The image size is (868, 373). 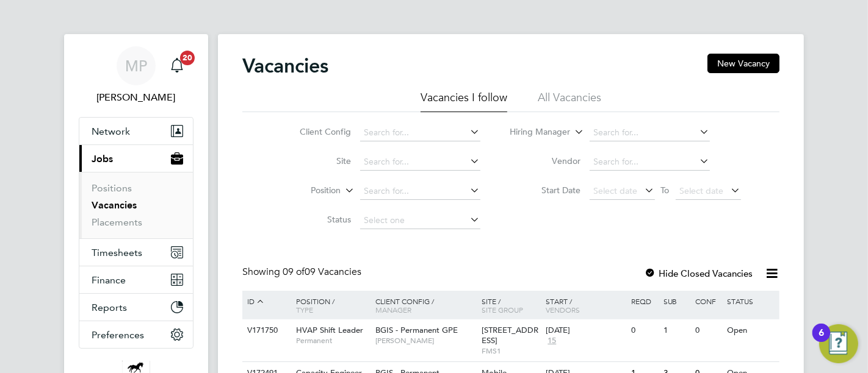 What do you see at coordinates (112, 188) in the screenshot?
I see `a: Positions` at bounding box center [112, 188].